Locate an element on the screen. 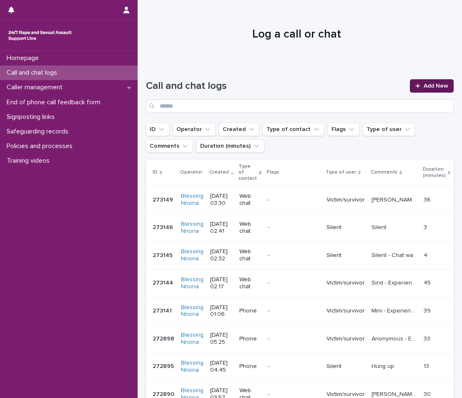 This screenshot has height=398, width=462. p: Silent - Chat was pending is located at coordinates (395, 254).